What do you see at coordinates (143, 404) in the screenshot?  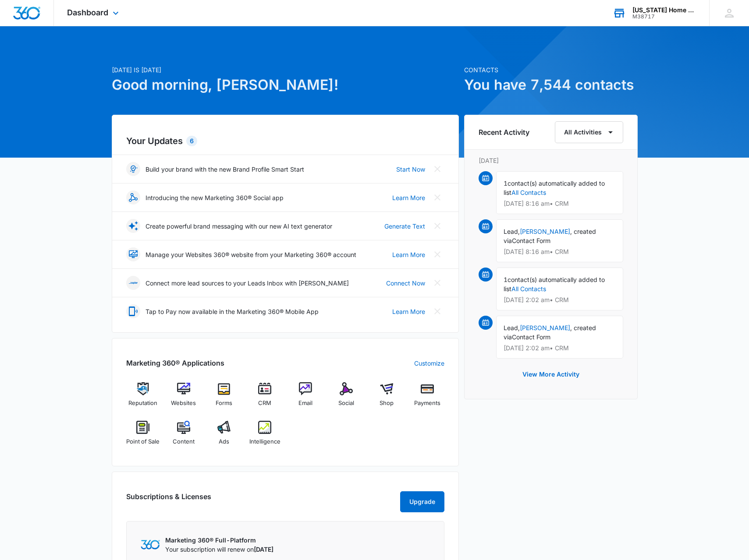 I see `span: Reputation` at bounding box center [143, 404].